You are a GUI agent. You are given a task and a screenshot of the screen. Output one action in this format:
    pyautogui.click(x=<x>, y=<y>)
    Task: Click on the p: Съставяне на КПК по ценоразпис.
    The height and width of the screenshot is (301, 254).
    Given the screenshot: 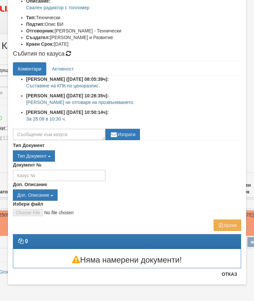 What is the action you would take?
    pyautogui.click(x=134, y=86)
    